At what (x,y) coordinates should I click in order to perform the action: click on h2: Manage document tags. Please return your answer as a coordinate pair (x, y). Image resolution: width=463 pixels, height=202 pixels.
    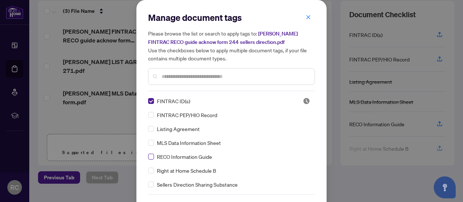
    Looking at the image, I should click on (231, 18).